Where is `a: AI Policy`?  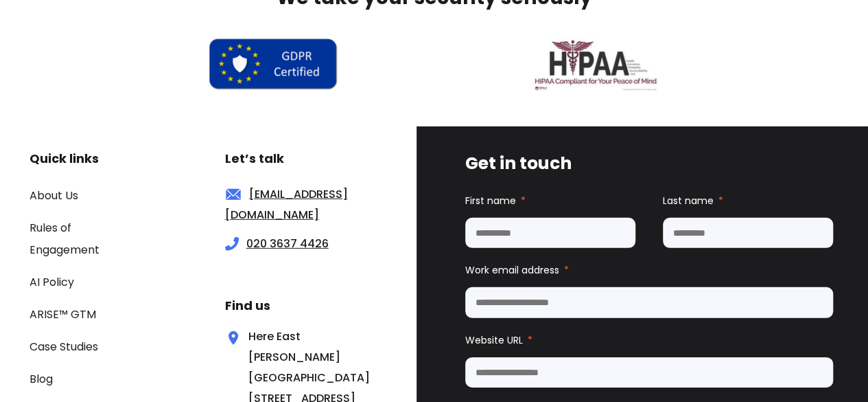 a: AI Policy is located at coordinates (51, 282).